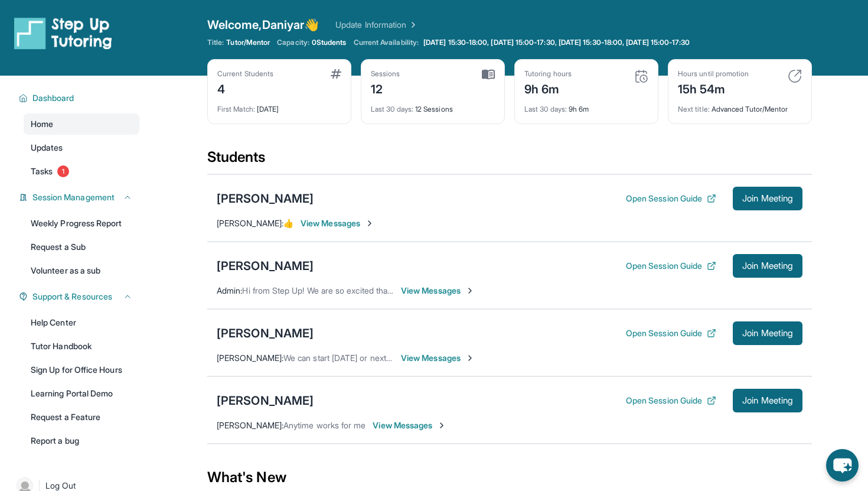 This screenshot has height=491, width=868. What do you see at coordinates (386, 74) in the screenshot?
I see `div: Sessions` at bounding box center [386, 74].